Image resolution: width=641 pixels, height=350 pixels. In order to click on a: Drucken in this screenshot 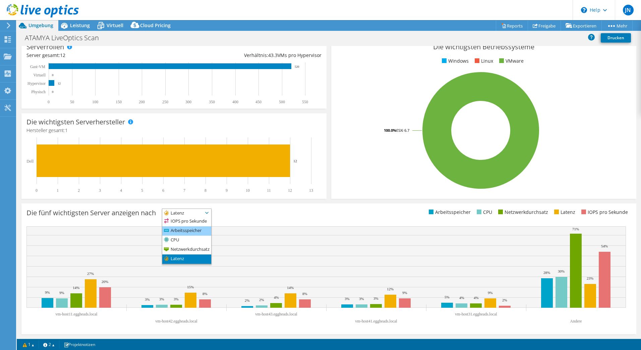, I will do `click(616, 38)`.